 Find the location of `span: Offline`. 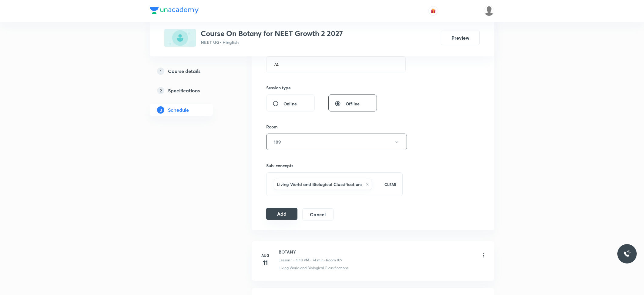

span: Offline is located at coordinates (353, 103).